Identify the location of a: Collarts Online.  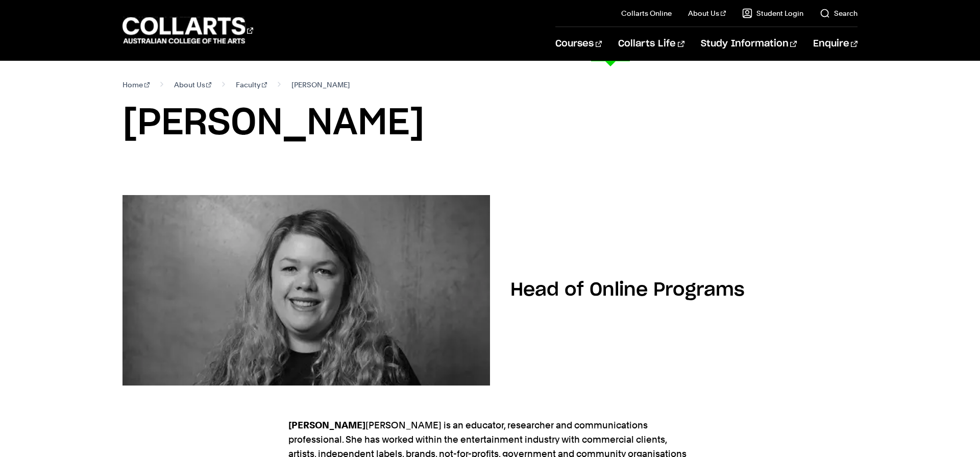
(646, 14).